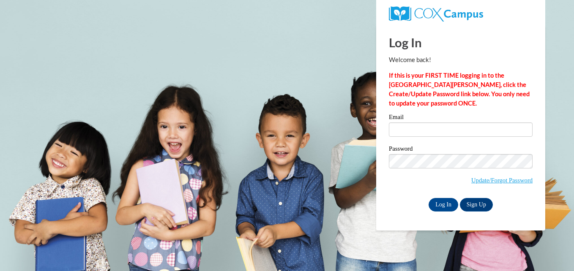 The image size is (574, 271). I want to click on label: Email, so click(461, 118).